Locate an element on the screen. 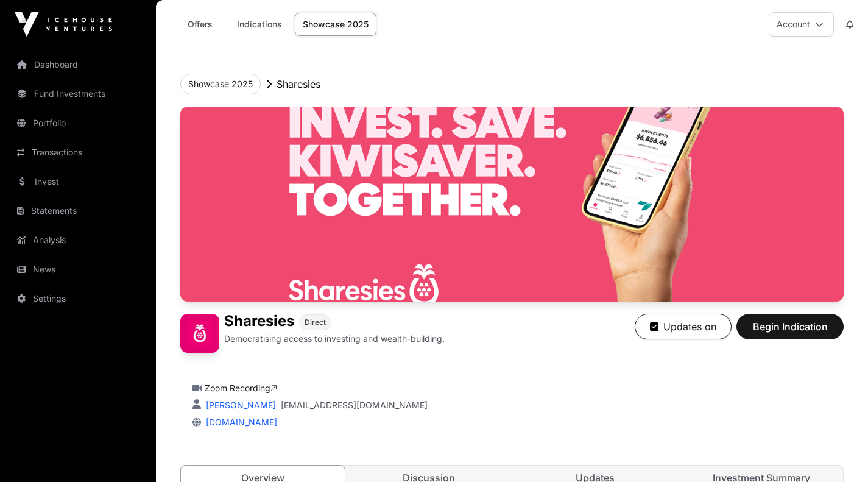 The image size is (868, 482). p: Democratising access to investing and wealth-building. is located at coordinates (334, 339).